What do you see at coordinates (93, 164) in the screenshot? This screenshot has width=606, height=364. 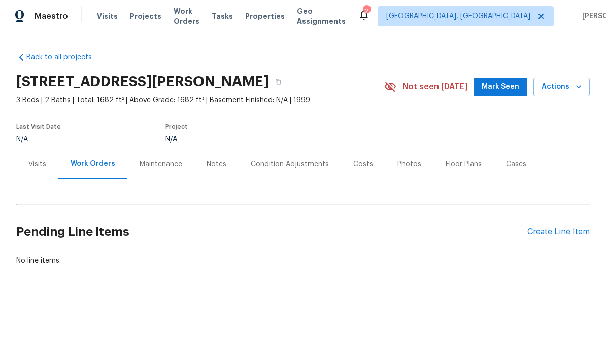 I see `div: Work Orders` at bounding box center [93, 164].